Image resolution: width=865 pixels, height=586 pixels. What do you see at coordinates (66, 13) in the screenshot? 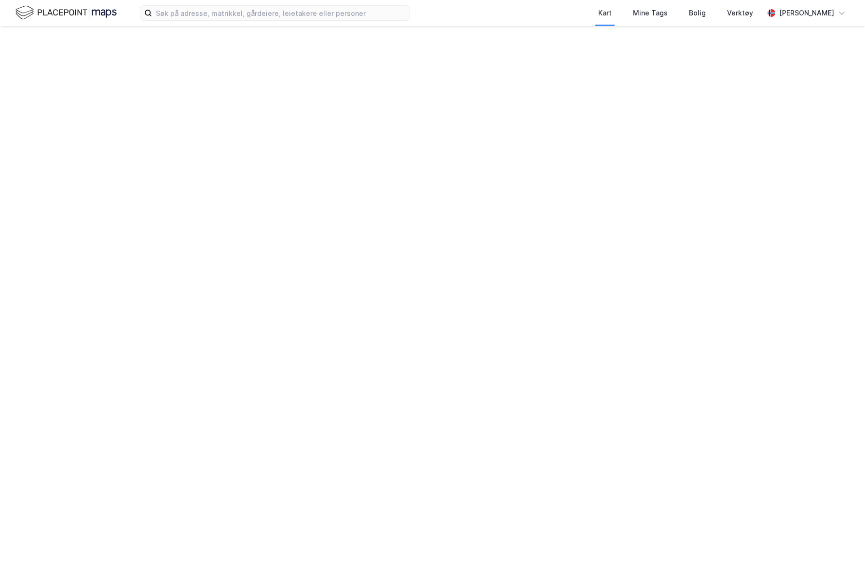
I see `img: logo.f888ab2527a4732fd821a326f86c7f29.svg` at bounding box center [66, 13].